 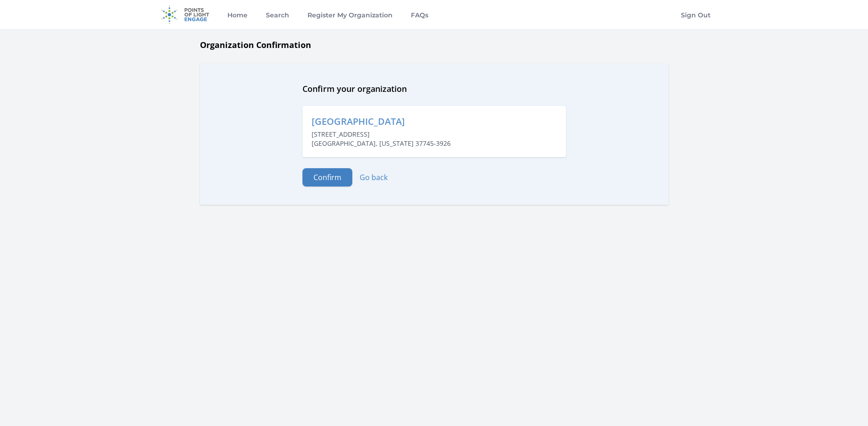 I want to click on h1: Organization Confirmation, so click(x=434, y=45).